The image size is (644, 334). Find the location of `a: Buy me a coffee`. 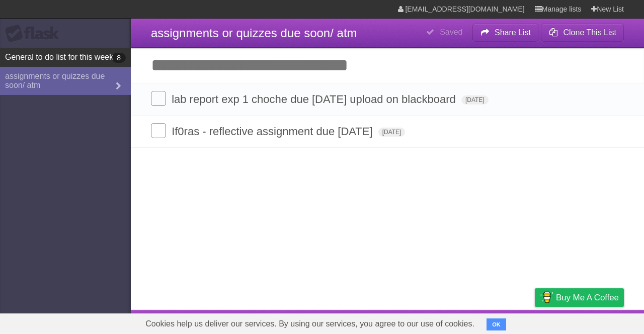

a: Buy me a coffee is located at coordinates (579, 298).